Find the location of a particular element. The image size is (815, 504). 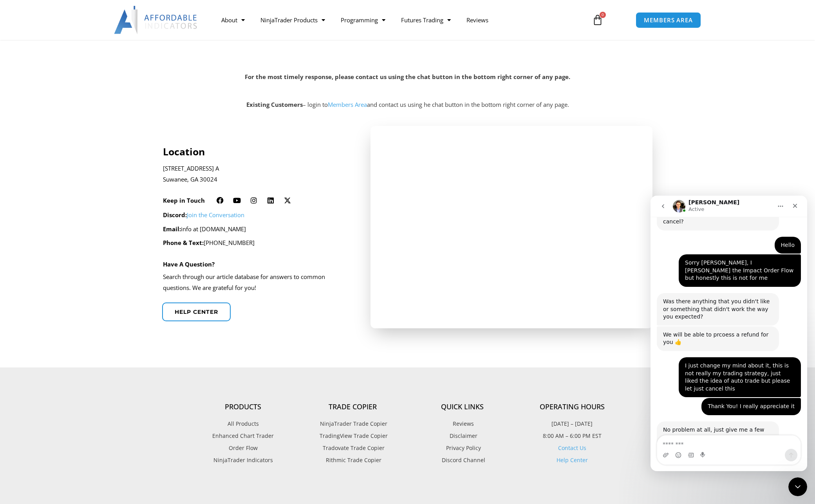

span: Tradovate Trade Copier is located at coordinates (353, 448).